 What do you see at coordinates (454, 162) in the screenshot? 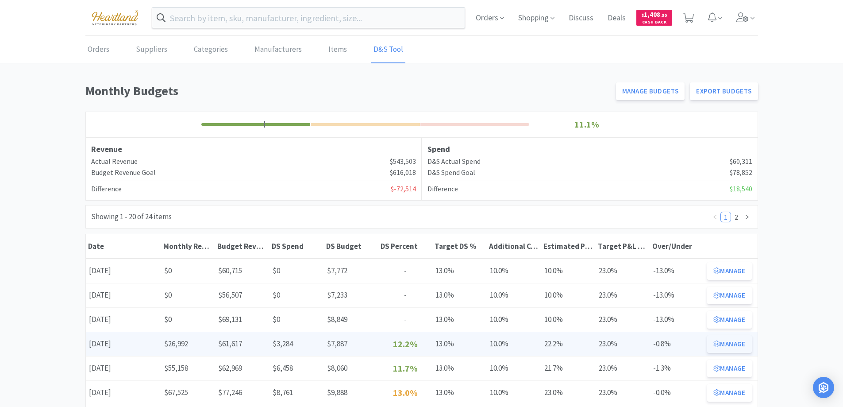
I see `h4: D&S Actual Spend` at bounding box center [454, 162].